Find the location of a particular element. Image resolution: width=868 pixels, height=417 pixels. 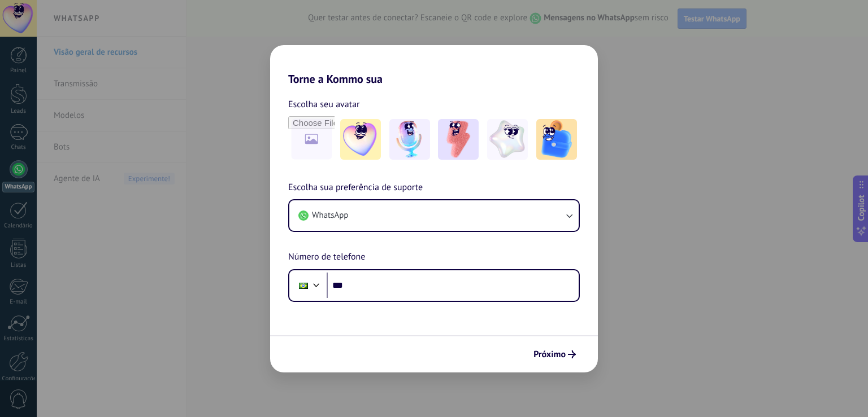

span: Escolha sua preferência de suporte is located at coordinates (355, 188).